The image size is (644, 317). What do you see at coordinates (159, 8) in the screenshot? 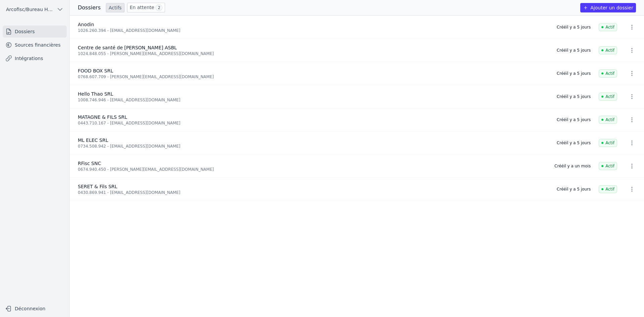
I see `span: 2` at bounding box center [159, 8].